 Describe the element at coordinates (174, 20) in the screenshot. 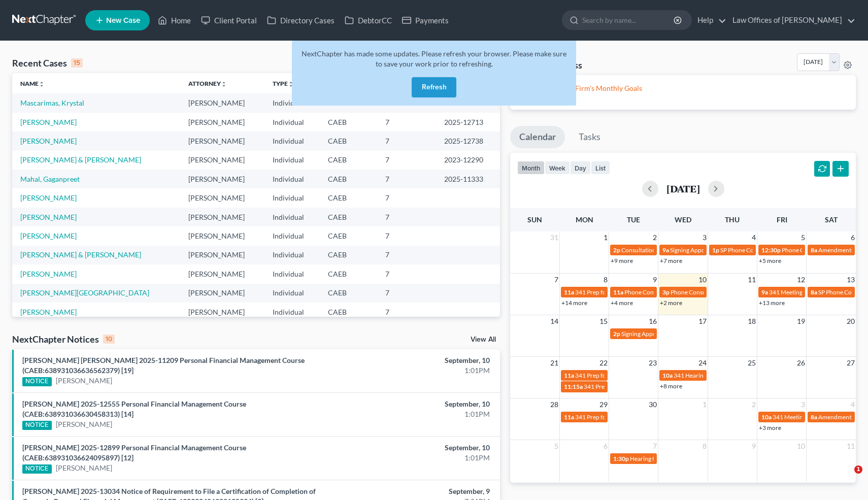

I see `a: Home` at that location.